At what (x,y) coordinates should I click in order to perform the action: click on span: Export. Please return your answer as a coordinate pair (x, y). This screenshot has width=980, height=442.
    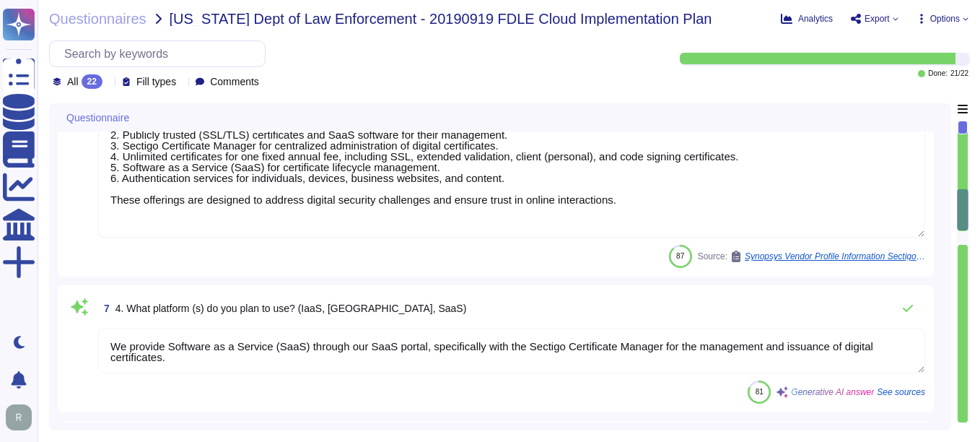
    Looking at the image, I should click on (877, 19).